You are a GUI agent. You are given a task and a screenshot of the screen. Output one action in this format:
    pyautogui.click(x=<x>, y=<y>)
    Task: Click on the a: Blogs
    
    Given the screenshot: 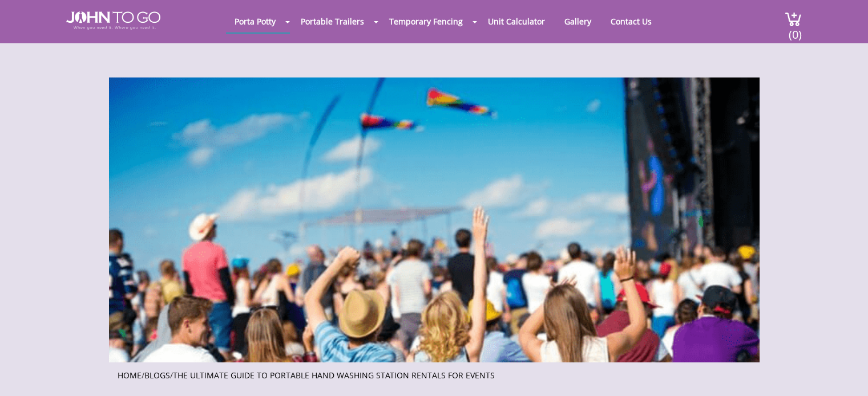 What is the action you would take?
    pyautogui.click(x=157, y=375)
    